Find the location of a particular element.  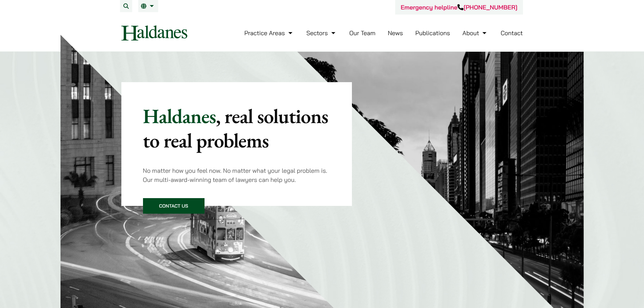

p: Haldanes is located at coordinates (237, 128).